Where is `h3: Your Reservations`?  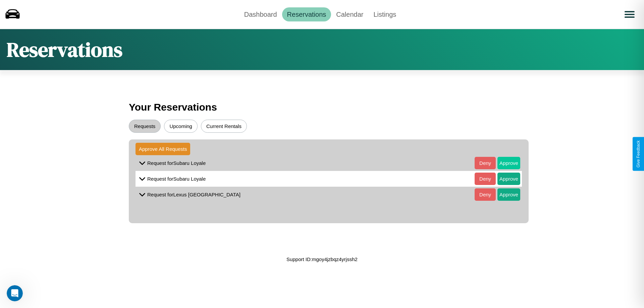
h3: Your Reservations is located at coordinates (322, 107).